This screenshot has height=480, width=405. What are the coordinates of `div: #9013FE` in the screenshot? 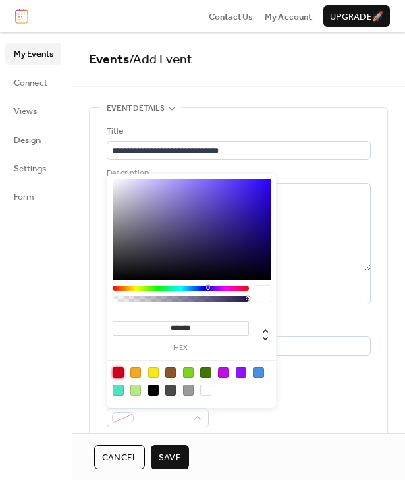 It's located at (241, 373).